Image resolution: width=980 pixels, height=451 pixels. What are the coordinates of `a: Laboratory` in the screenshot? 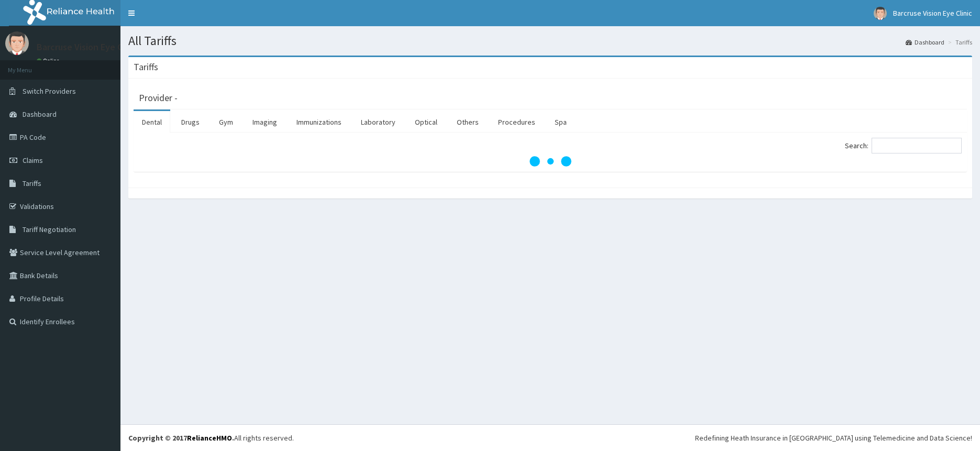 It's located at (378, 122).